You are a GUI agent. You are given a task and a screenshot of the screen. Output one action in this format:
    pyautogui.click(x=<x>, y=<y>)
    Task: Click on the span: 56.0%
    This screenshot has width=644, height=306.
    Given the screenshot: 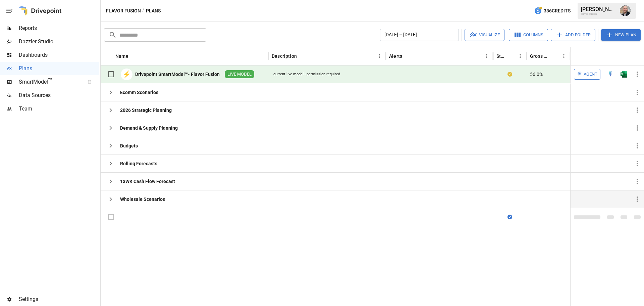 What is the action you would take?
    pyautogui.click(x=537, y=74)
    